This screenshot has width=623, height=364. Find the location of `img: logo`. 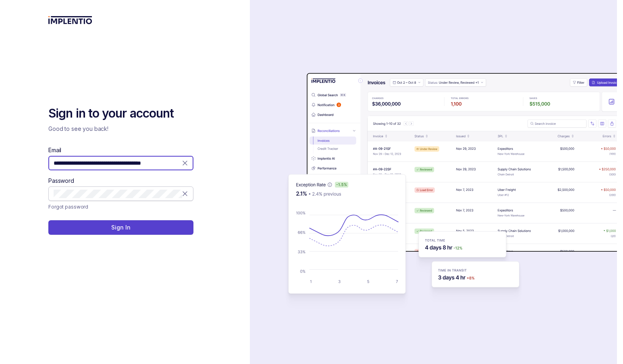

img: logo is located at coordinates (70, 20).